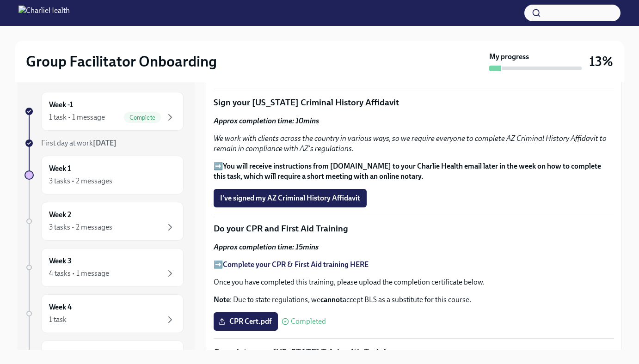 Image resolution: width=639 pixels, height=364 pixels. What do you see at coordinates (61, 105) in the screenshot?
I see `h6: Week -1` at bounding box center [61, 105].